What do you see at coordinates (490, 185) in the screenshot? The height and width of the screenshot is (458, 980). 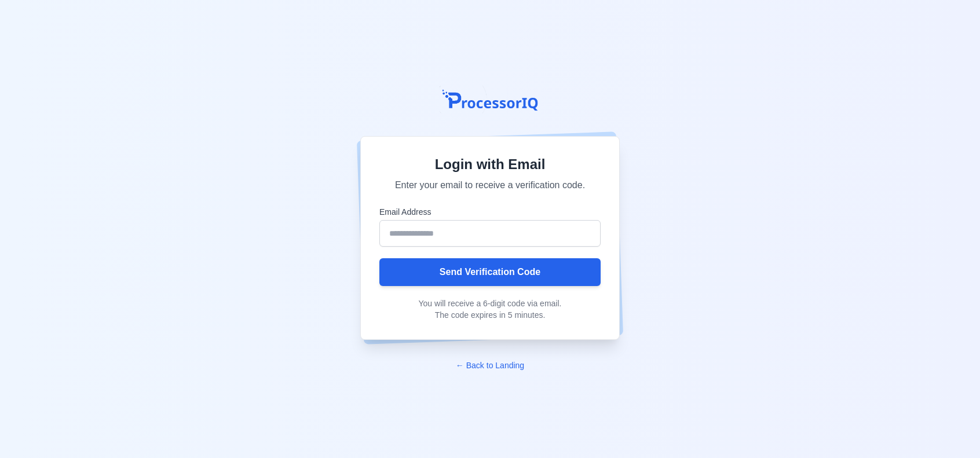 I see `p: Enter your email to receive a verification code.` at bounding box center [490, 185].